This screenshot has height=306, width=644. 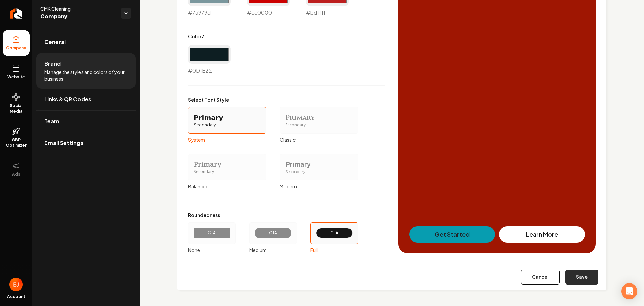 What do you see at coordinates (16, 103) in the screenshot?
I see `a: Social Media` at bounding box center [16, 103].